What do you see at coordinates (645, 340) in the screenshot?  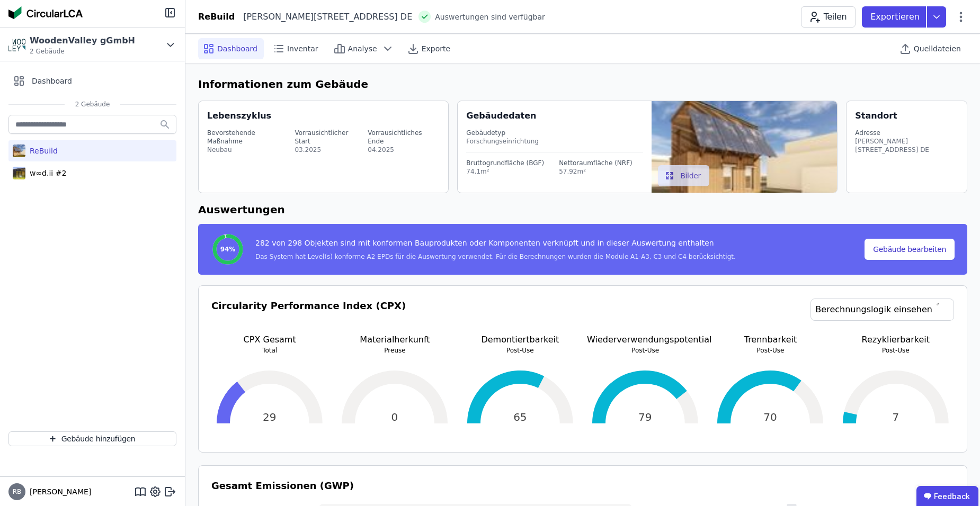 I see `p: Wiederverwendungspotential` at bounding box center [645, 340].